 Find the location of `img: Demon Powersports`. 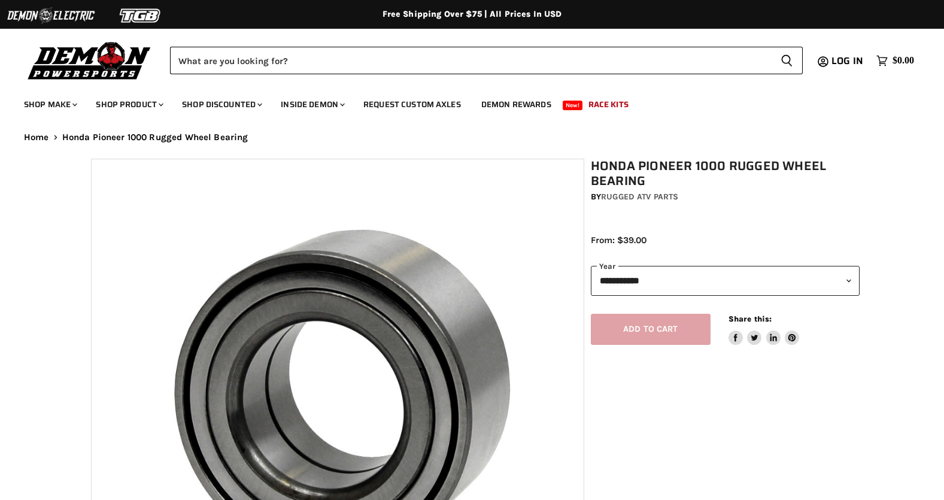

img: Demon Powersports is located at coordinates (89, 60).